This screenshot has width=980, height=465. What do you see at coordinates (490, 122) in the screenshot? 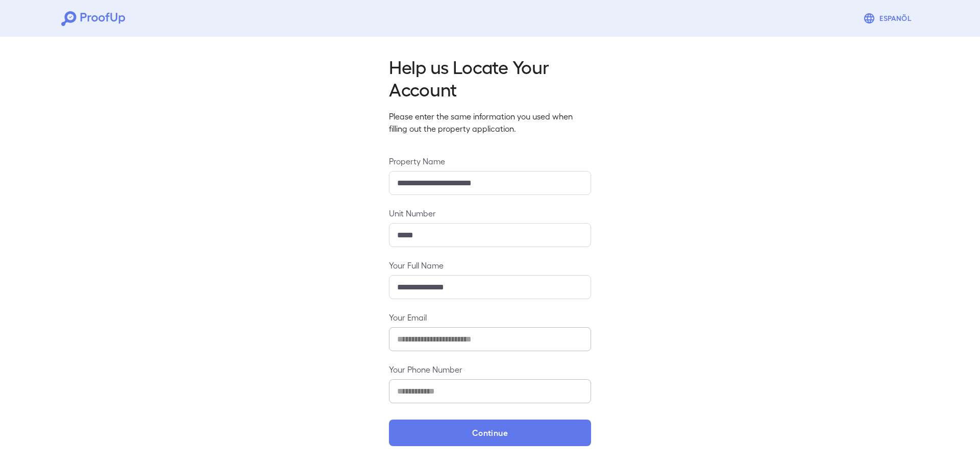
I see `p: Please enter the same information you used when filling out the property application.` at bounding box center [490, 122].